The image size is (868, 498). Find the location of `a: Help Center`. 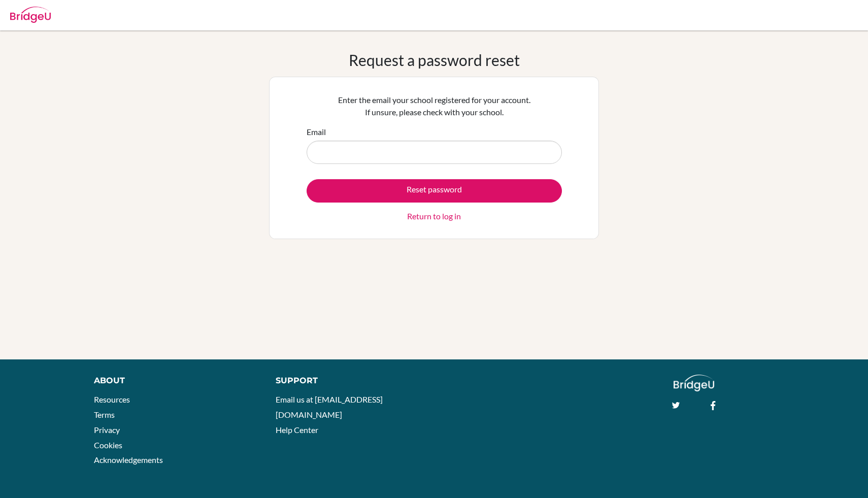

a: Help Center is located at coordinates (297, 429).